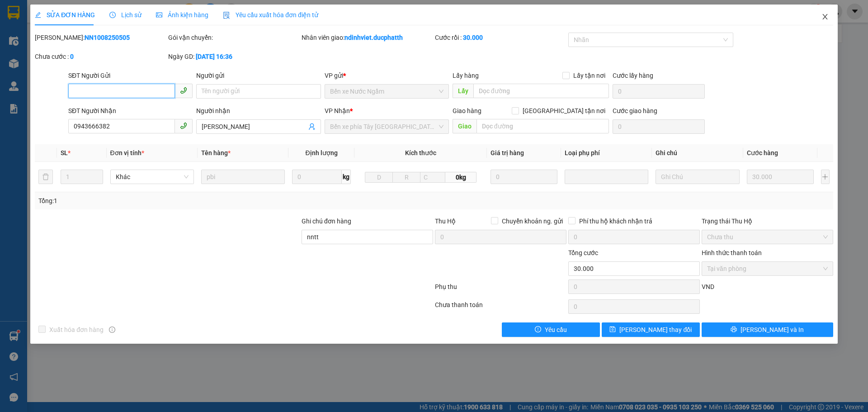 Image resolution: width=868 pixels, height=412 pixels. What do you see at coordinates (767, 269) in the screenshot?
I see `span: Tại văn phòng` at bounding box center [767, 269].